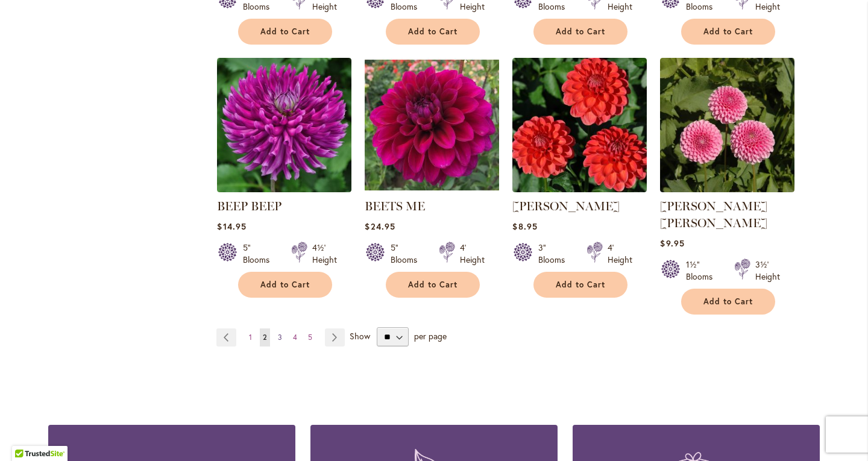 The height and width of the screenshot is (461, 868). What do you see at coordinates (265, 337) in the screenshot?
I see `span: 2` at bounding box center [265, 337].